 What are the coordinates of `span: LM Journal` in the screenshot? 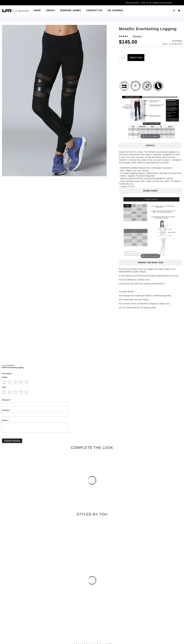 It's located at (115, 10).